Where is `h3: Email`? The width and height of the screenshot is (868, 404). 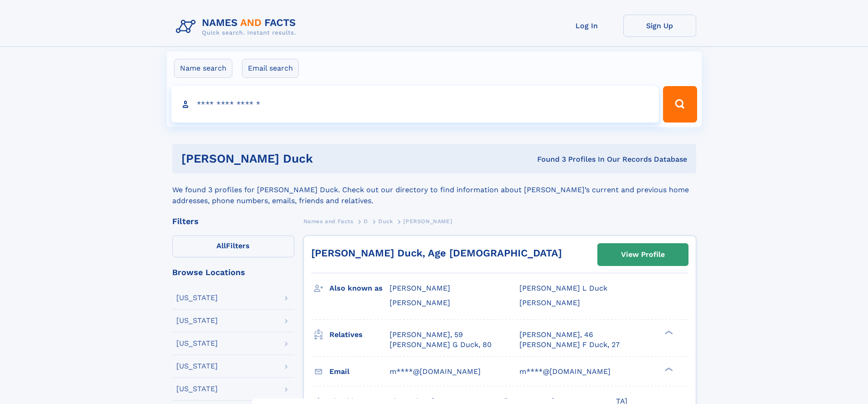 h3: Email is located at coordinates (359, 371).